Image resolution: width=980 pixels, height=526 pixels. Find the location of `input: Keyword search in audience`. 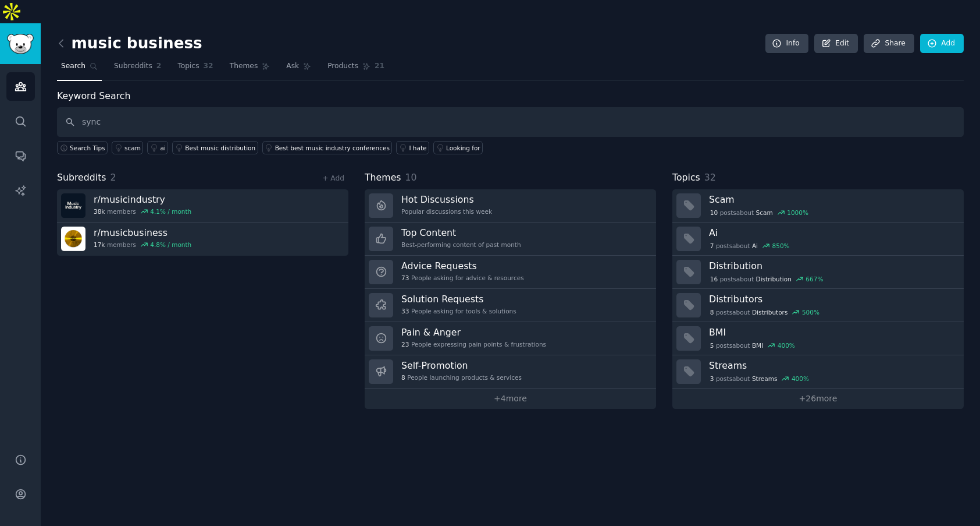

input: Keyword search in audience is located at coordinates (510, 121).